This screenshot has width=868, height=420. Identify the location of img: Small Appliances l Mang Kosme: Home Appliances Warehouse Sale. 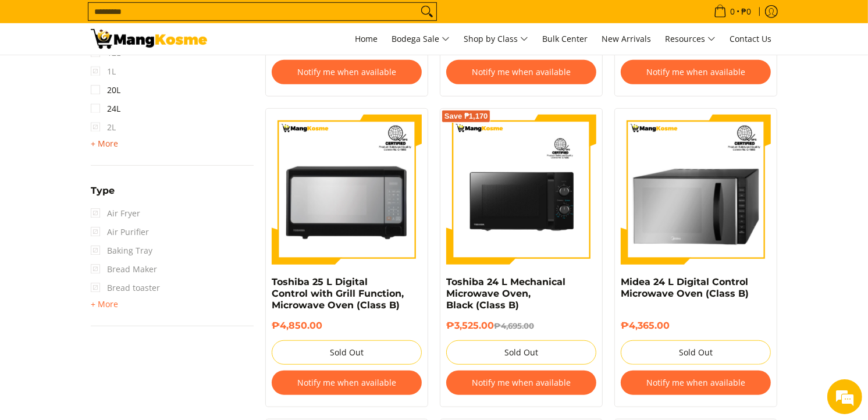
(149, 39).